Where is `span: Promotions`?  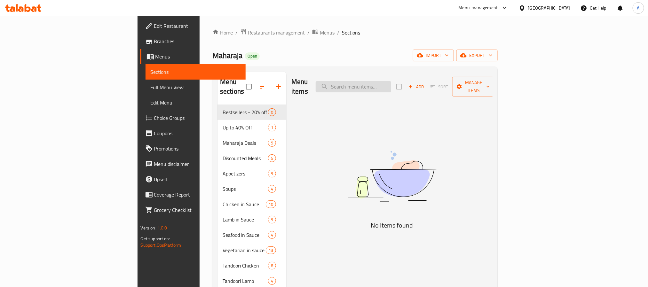 span: Promotions is located at coordinates (197, 149).